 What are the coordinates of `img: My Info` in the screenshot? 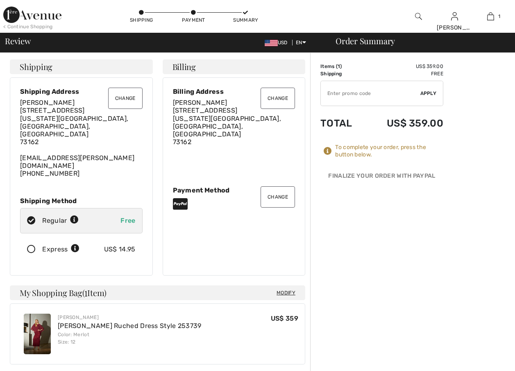 It's located at (454, 16).